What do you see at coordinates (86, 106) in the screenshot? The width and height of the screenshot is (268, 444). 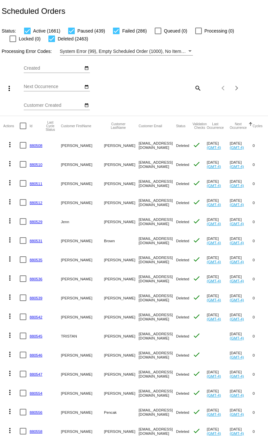 I see `mat-icon: date_range` at bounding box center [86, 106].